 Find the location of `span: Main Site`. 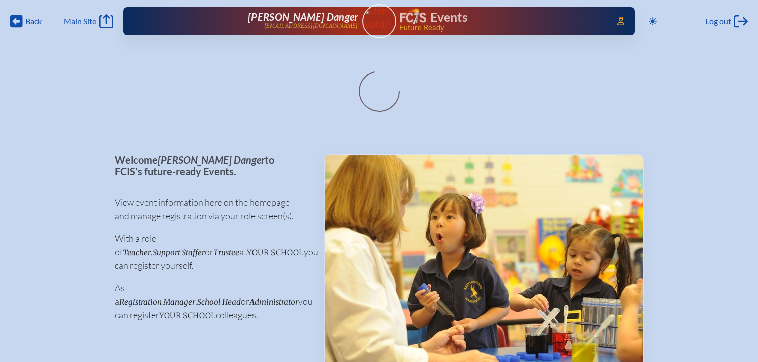

span: Main Site is located at coordinates (80, 21).